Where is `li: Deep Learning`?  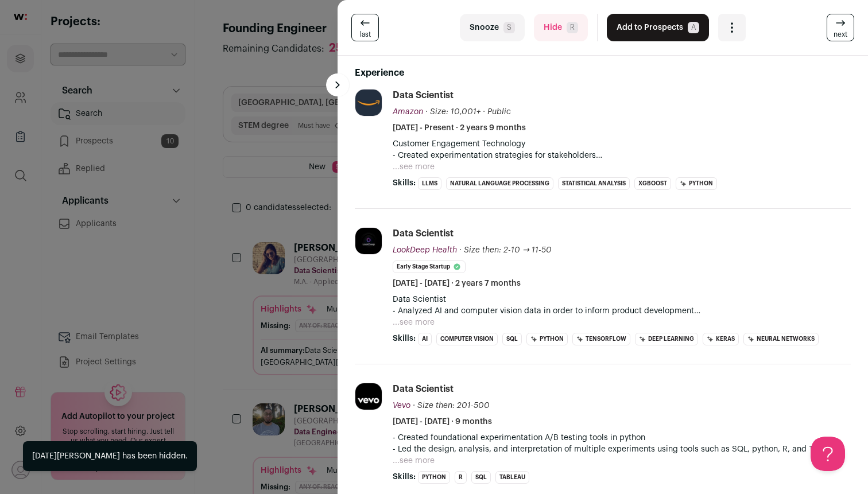
li: Deep Learning is located at coordinates (667, 339).